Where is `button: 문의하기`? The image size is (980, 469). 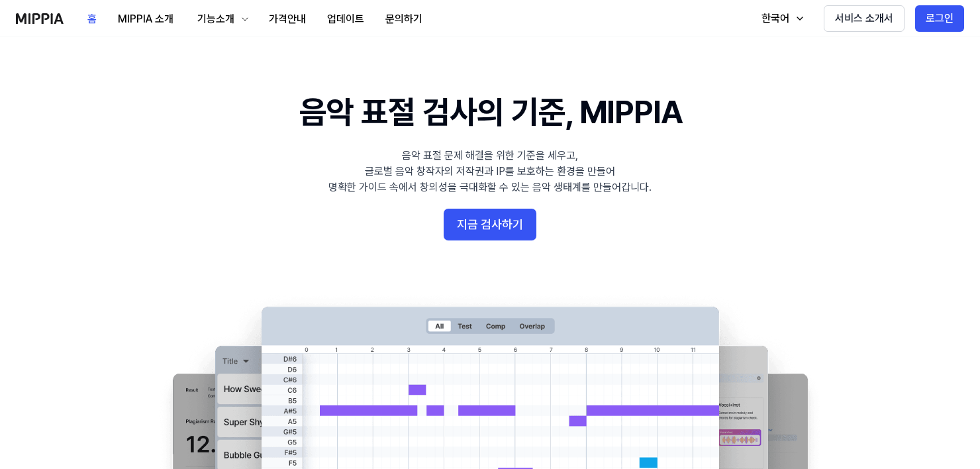
button: 문의하기 is located at coordinates (404, 19).